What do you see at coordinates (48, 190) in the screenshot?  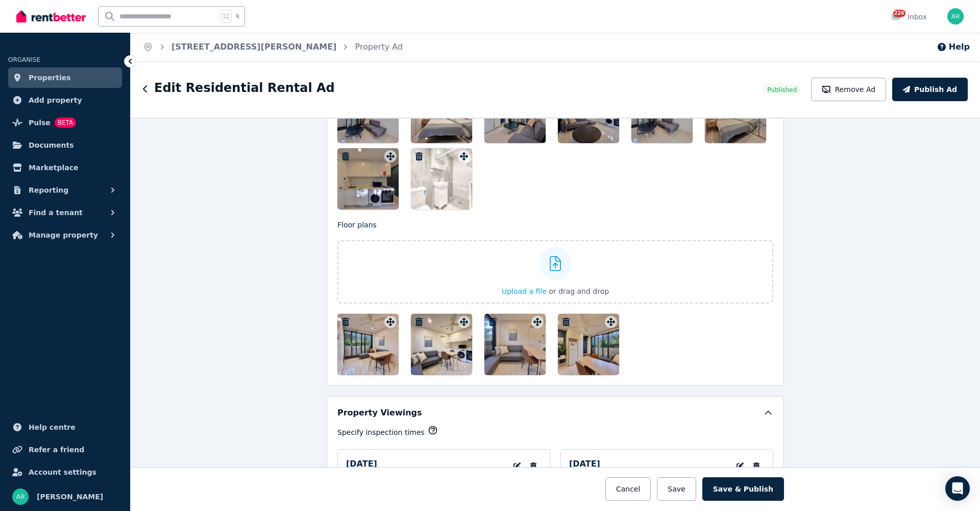 I see `span: Reporting` at bounding box center [48, 190].